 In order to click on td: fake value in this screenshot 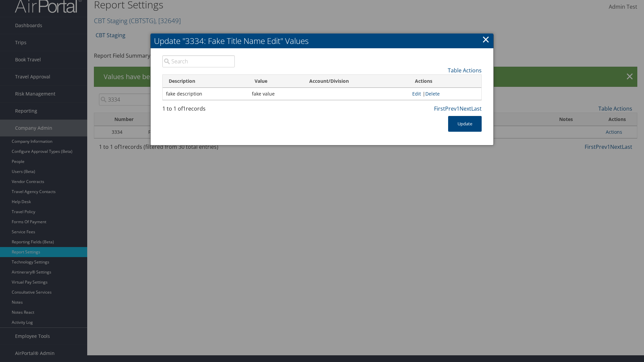, I will do `click(276, 94)`.